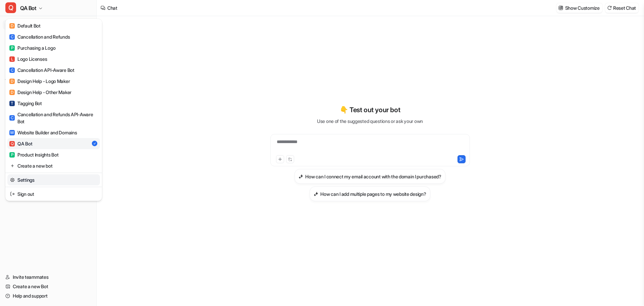  I want to click on div: Cancellation and Refunds, so click(40, 37).